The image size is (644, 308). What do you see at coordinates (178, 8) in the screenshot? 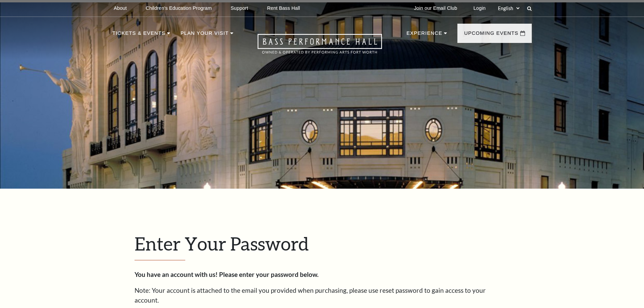
I see `p: Children's Education Program` at bounding box center [178, 8].